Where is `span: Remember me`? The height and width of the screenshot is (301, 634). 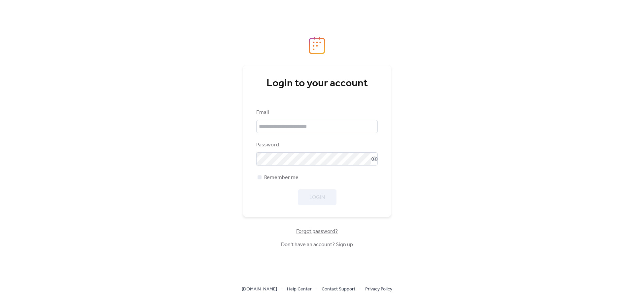 span: Remember me is located at coordinates (281, 178).